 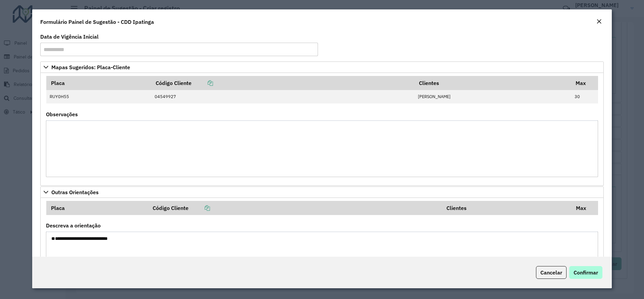 What do you see at coordinates (322, 67) in the screenshot?
I see `a: Mapas Sugeridos: Placa-Cliente` at bounding box center [322, 67].